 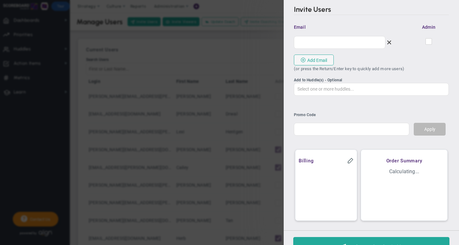 I want to click on h2: Invite Users, so click(x=371, y=10).